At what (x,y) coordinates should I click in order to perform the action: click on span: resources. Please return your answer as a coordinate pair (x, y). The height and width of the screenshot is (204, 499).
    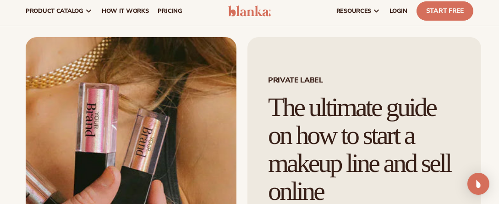
    Looking at the image, I should click on (354, 11).